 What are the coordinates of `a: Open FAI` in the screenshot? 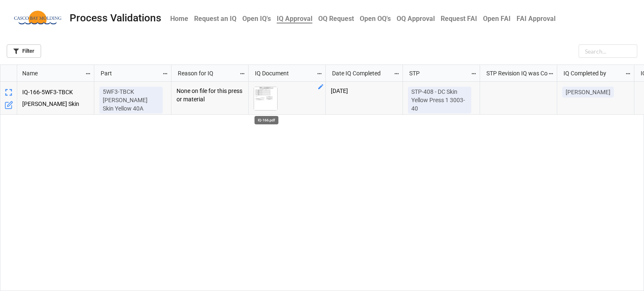 It's located at (497, 18).